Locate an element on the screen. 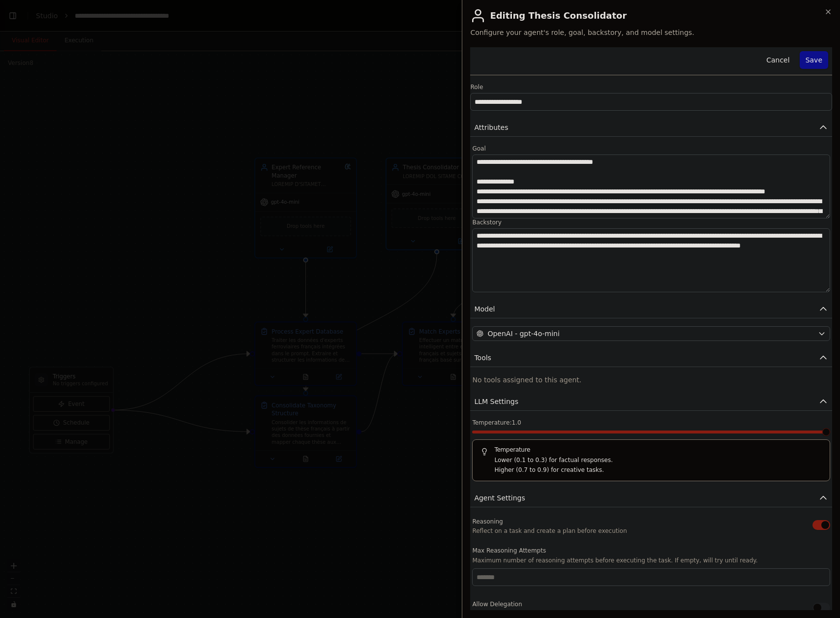  p: Allow the agent to delegate tasks to other agents is located at coordinates (546, 614).